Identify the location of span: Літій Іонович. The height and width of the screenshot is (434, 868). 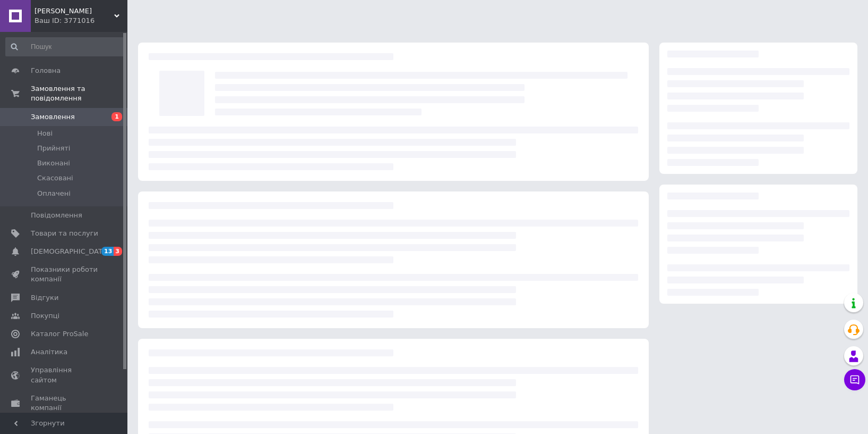
(74, 12).